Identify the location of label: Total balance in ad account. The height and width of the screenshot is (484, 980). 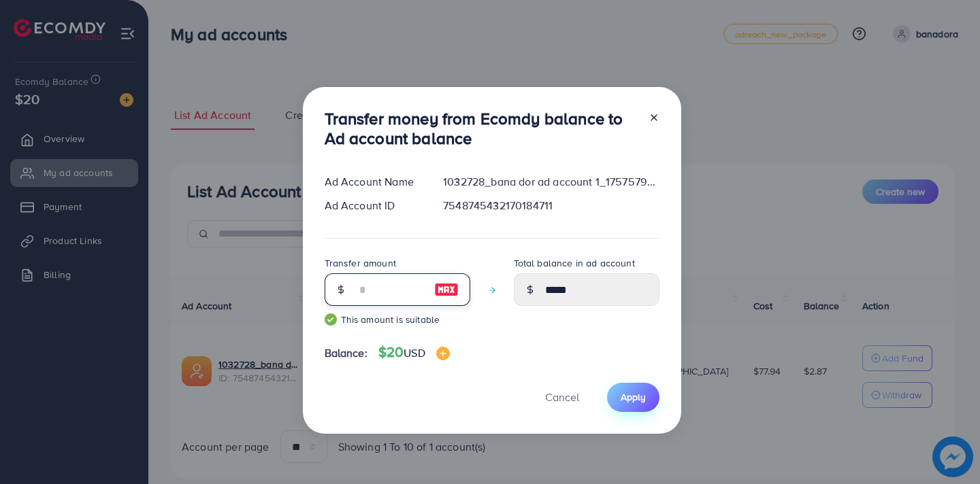
(574, 263).